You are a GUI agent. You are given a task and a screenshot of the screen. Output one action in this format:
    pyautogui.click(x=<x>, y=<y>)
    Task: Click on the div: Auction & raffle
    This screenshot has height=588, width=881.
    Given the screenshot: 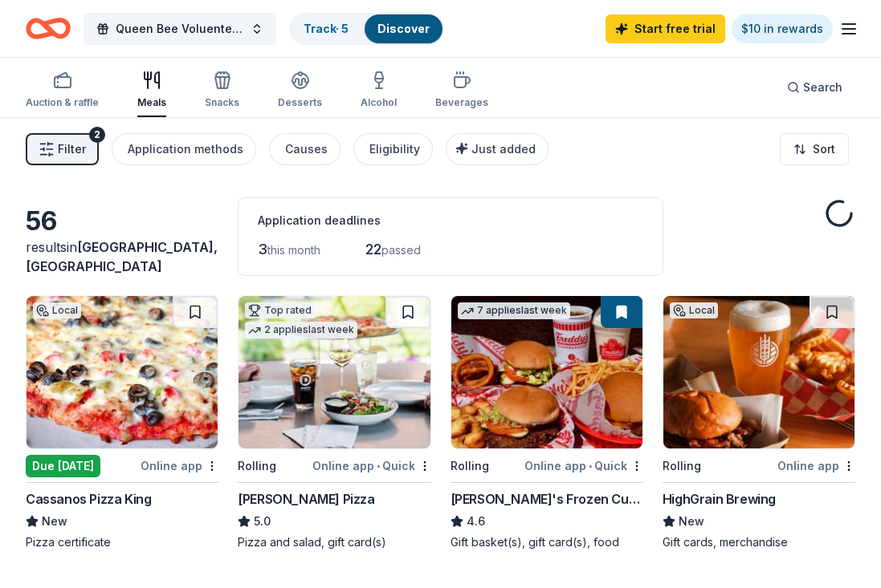 What is the action you would take?
    pyautogui.click(x=61, y=103)
    